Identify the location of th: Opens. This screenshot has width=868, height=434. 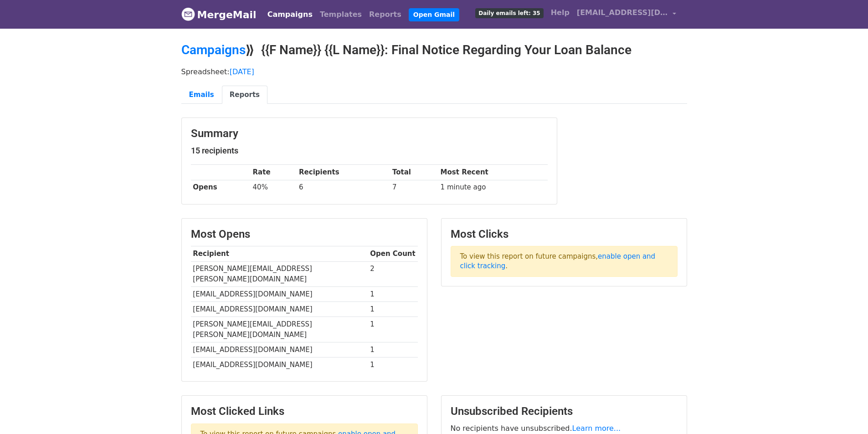
(220, 187).